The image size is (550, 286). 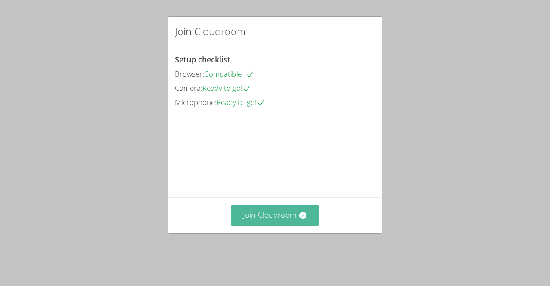 What do you see at coordinates (189, 88) in the screenshot?
I see `span: Camera:` at bounding box center [189, 88].